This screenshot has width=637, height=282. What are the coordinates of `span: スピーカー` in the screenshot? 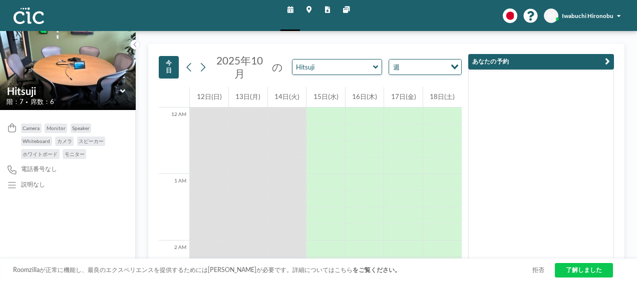 It's located at (91, 141).